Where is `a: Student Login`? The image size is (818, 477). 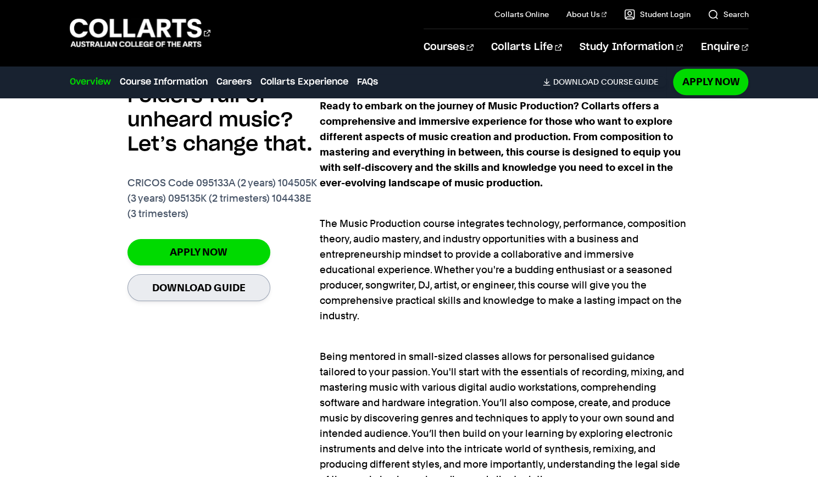 a: Student Login is located at coordinates (657, 14).